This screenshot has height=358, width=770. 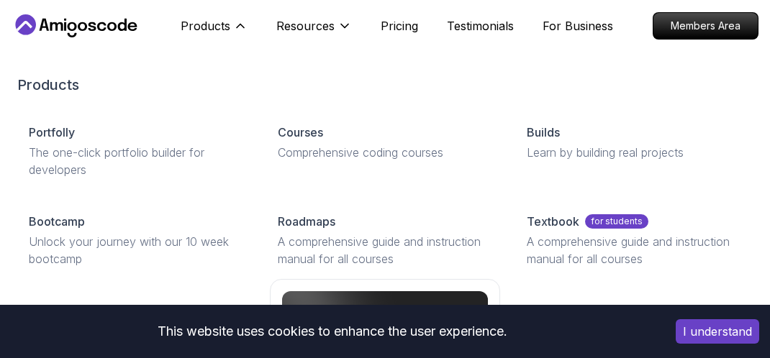 I want to click on p: Members Area, so click(x=705, y=26).